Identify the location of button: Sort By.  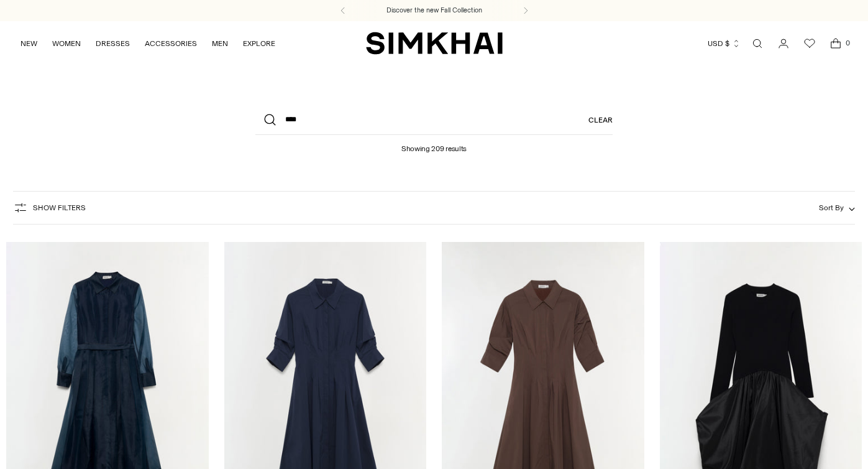
(837, 208).